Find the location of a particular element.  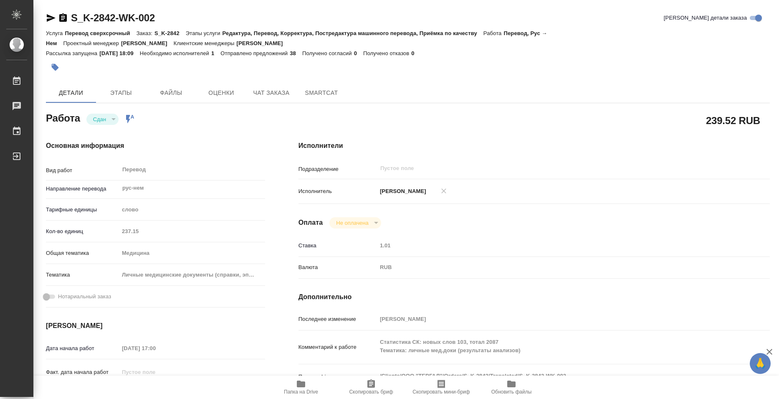

button: Папка на Drive is located at coordinates (301, 387).